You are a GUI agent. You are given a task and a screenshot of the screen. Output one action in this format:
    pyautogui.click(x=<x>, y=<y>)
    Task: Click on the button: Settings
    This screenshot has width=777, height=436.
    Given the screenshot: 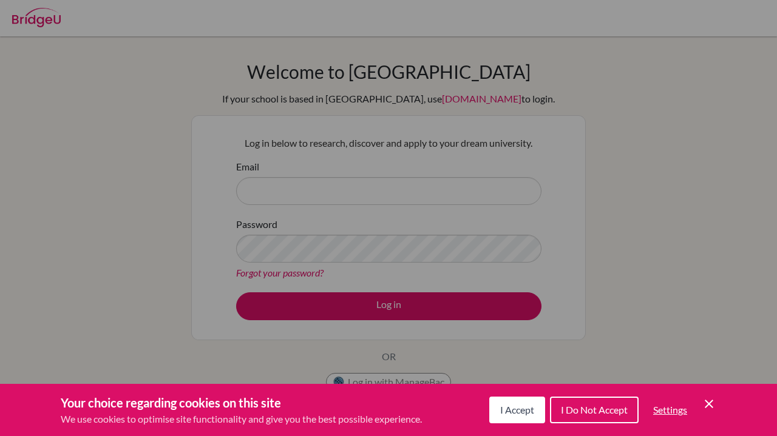 What is the action you would take?
    pyautogui.click(x=670, y=410)
    